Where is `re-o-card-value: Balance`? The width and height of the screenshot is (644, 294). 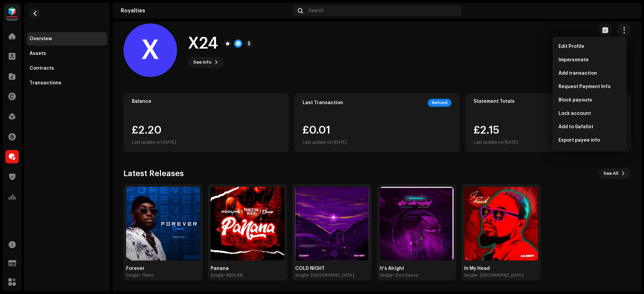
re-o-card-value: Balance is located at coordinates (206, 123).